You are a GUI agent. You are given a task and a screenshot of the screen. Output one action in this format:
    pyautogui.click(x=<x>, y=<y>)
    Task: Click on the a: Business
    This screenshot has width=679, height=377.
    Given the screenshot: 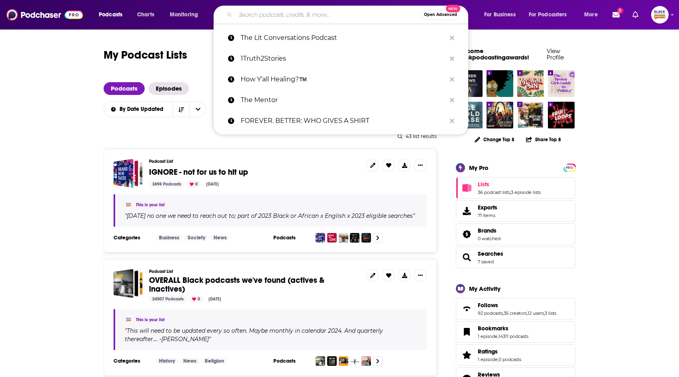 What is the action you would take?
    pyautogui.click(x=169, y=238)
    